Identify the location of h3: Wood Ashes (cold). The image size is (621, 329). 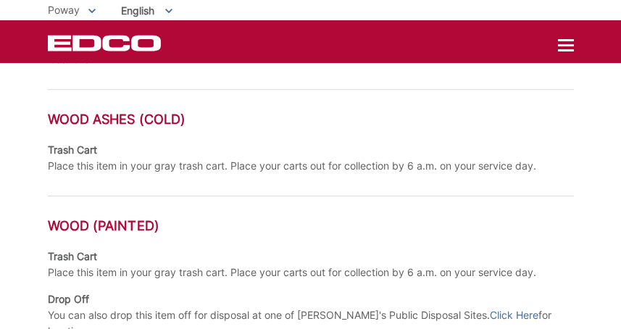
(311, 119).